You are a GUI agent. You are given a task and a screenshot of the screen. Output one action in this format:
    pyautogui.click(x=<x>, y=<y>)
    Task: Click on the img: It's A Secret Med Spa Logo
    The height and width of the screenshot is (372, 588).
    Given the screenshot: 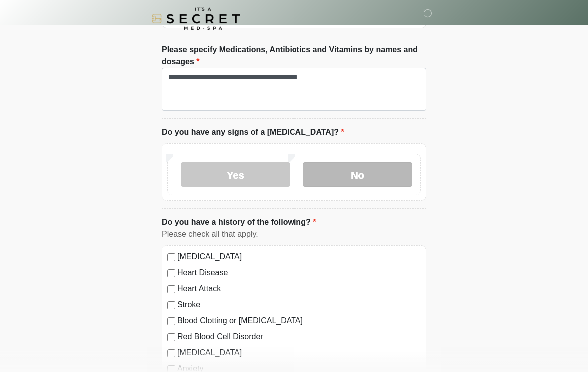 What is the action you would take?
    pyautogui.click(x=196, y=18)
    